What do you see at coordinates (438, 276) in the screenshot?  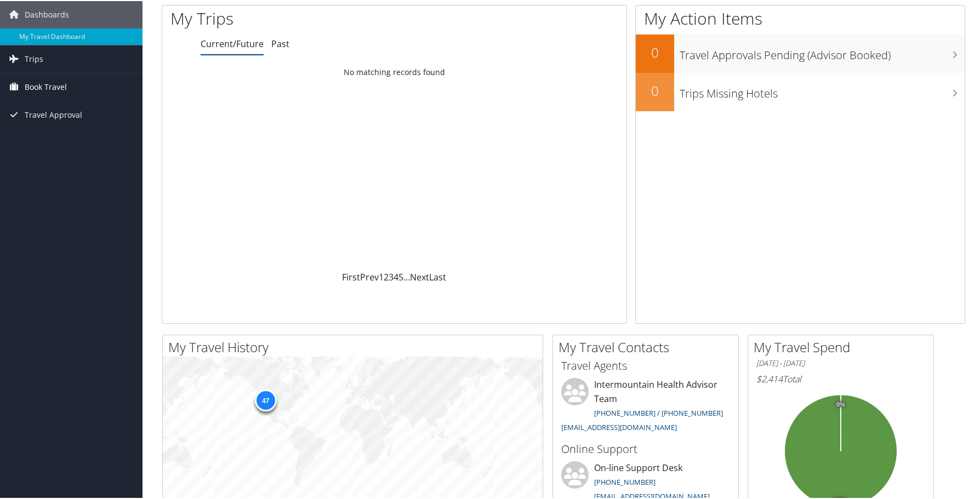 I see `a: Last` at bounding box center [438, 276].